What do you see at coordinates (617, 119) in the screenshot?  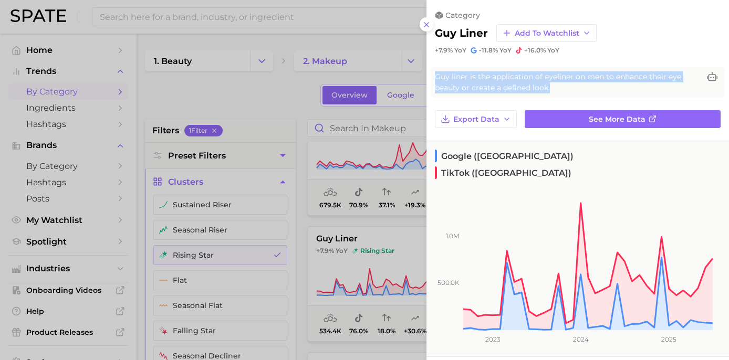 I see `span: See more data` at bounding box center [617, 119].